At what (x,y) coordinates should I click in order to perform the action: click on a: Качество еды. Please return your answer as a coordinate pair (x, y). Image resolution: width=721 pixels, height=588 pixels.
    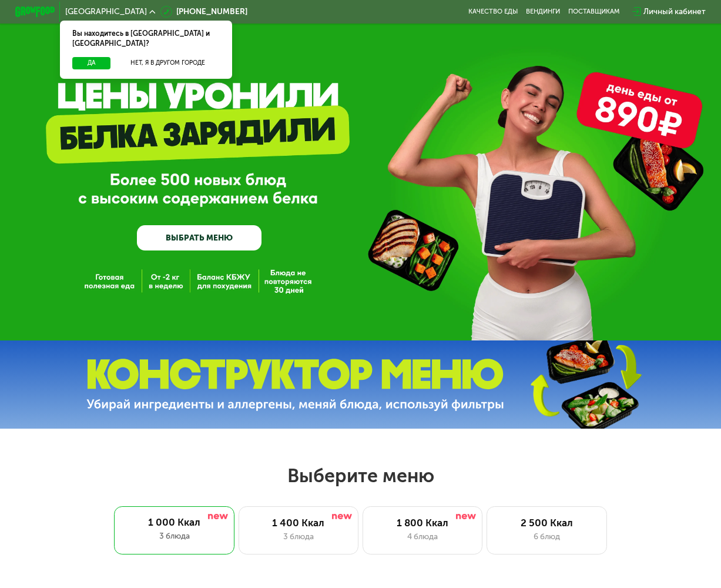
    Looking at the image, I should click on (493, 12).